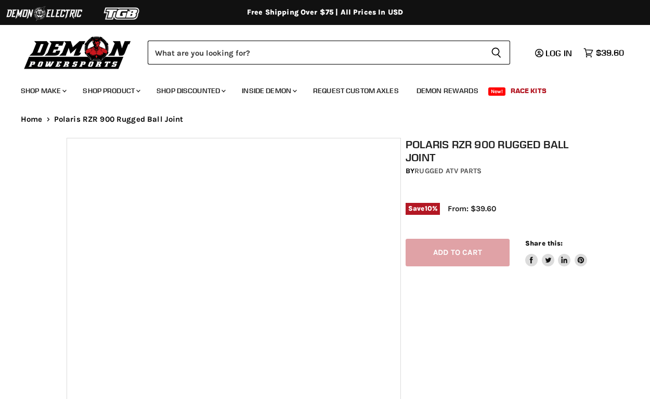  What do you see at coordinates (44, 14) in the screenshot?
I see `img: Demon Electric Logo 2` at bounding box center [44, 14].